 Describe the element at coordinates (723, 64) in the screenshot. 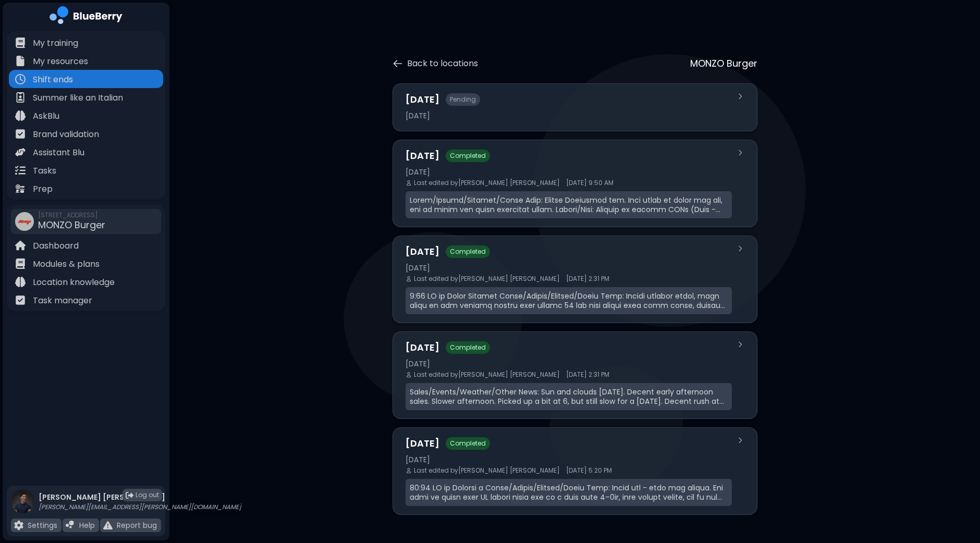

I see `p: MONZO Burger` at that location.